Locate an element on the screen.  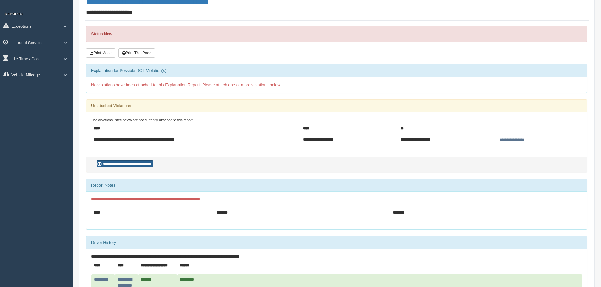
div: Unattached Violations is located at coordinates (336, 106).